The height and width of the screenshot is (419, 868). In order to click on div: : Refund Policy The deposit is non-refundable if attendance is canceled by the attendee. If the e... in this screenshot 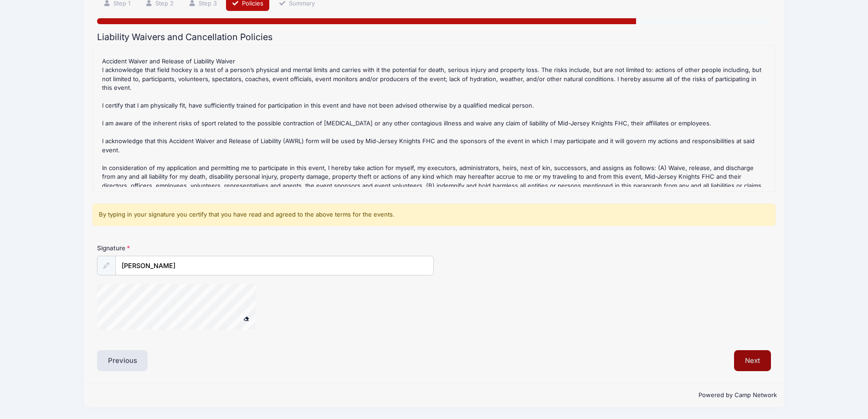, I will do `click(434, 119)`.